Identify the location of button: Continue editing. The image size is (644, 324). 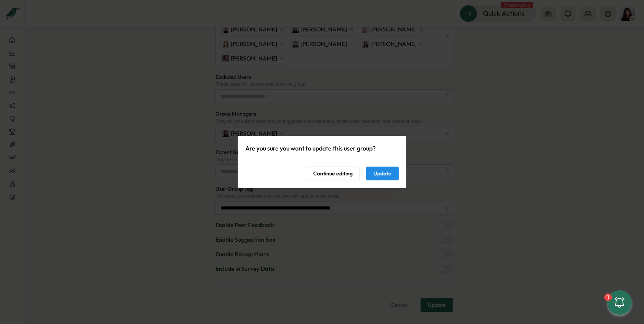
(333, 173).